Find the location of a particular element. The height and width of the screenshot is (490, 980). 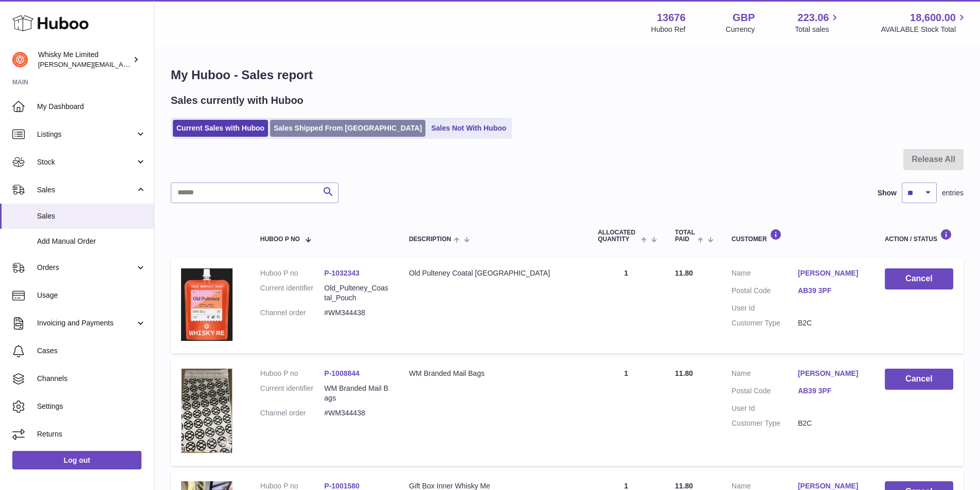

span: 223.06 is located at coordinates (812, 17).